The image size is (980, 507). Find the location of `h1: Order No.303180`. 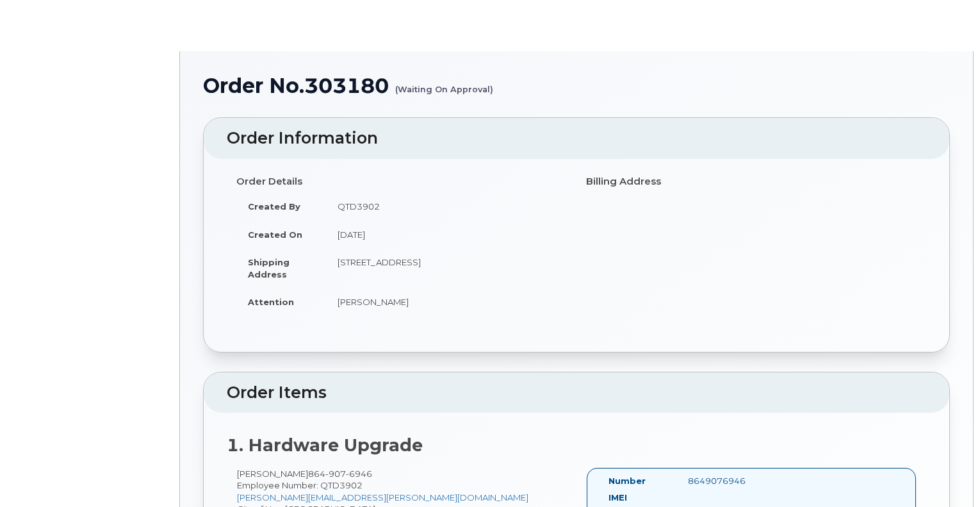

h1: Order No.303180 is located at coordinates (577, 85).